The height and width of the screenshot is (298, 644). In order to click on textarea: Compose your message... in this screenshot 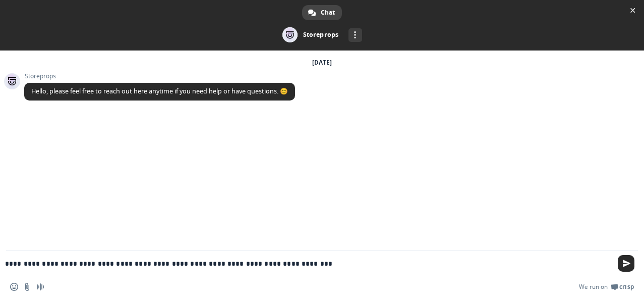, I will do `click(306, 264)`.